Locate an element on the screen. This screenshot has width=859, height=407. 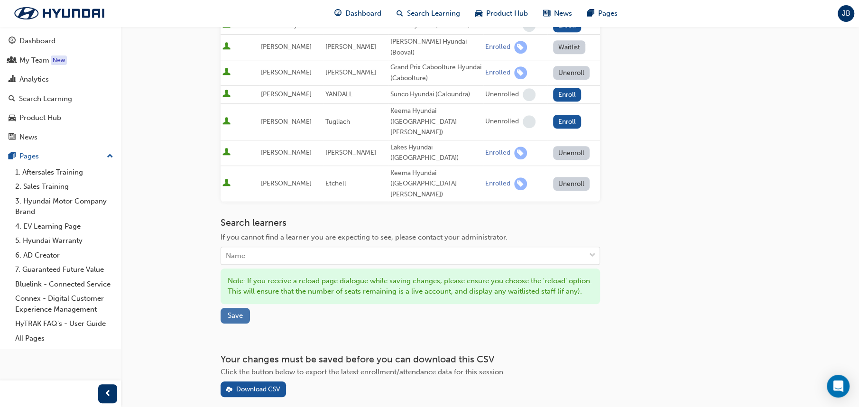
span: Pages is located at coordinates (608, 13).